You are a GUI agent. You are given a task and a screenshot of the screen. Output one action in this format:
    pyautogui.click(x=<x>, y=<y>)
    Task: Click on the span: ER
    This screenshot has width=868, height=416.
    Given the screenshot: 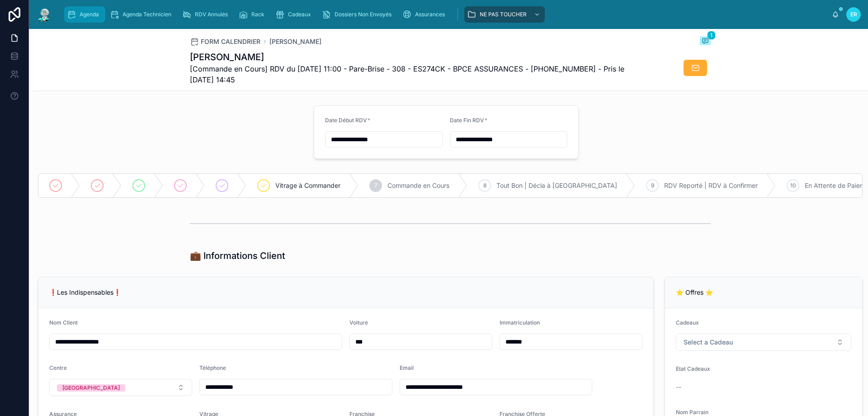 What is the action you would take?
    pyautogui.click(x=853, y=15)
    